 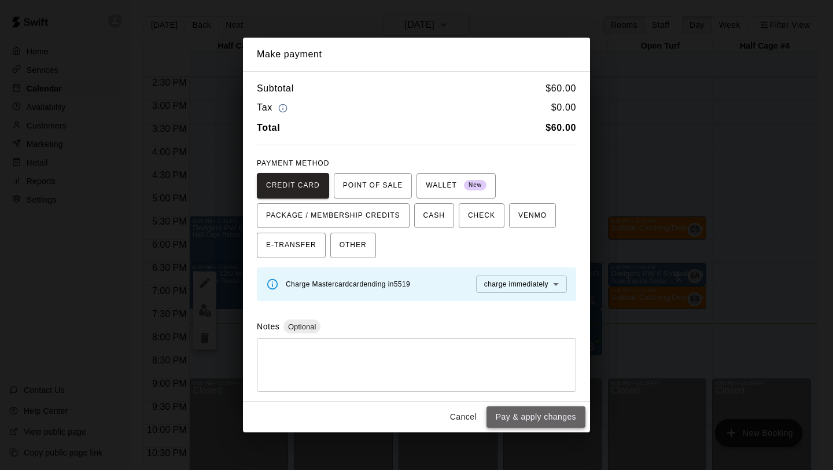 I want to click on button: POINT OF SALE, so click(x=373, y=186).